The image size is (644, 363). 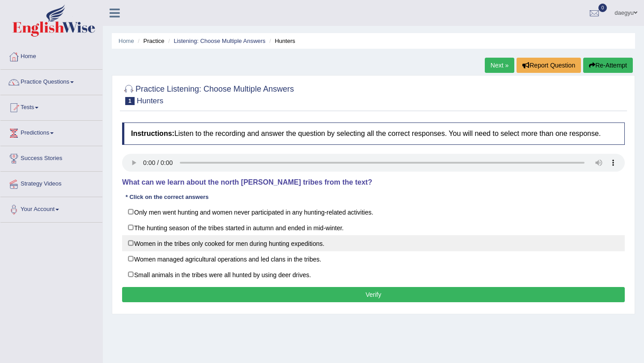 What do you see at coordinates (219, 41) in the screenshot?
I see `a: Listening: Choose Multiple Answers` at bounding box center [219, 41].